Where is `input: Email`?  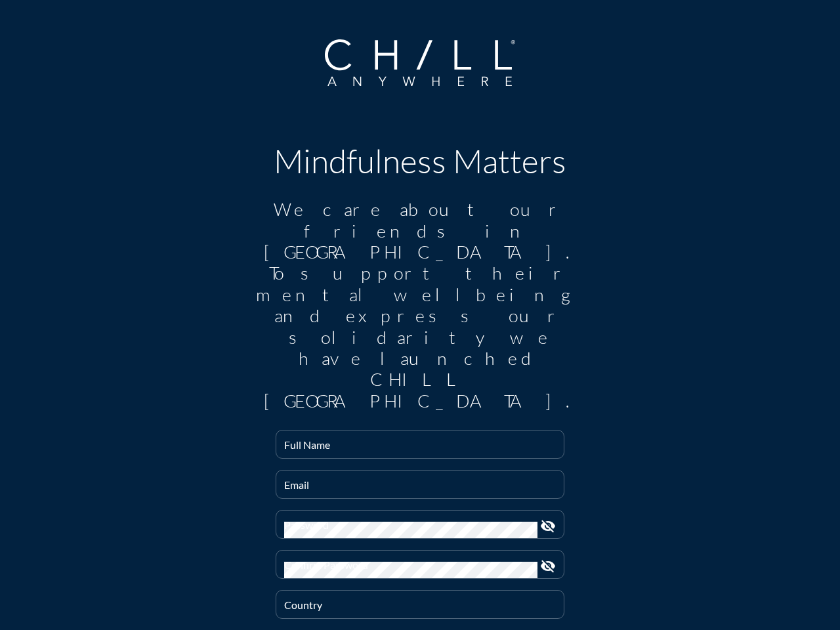
input: Email is located at coordinates (420, 489).